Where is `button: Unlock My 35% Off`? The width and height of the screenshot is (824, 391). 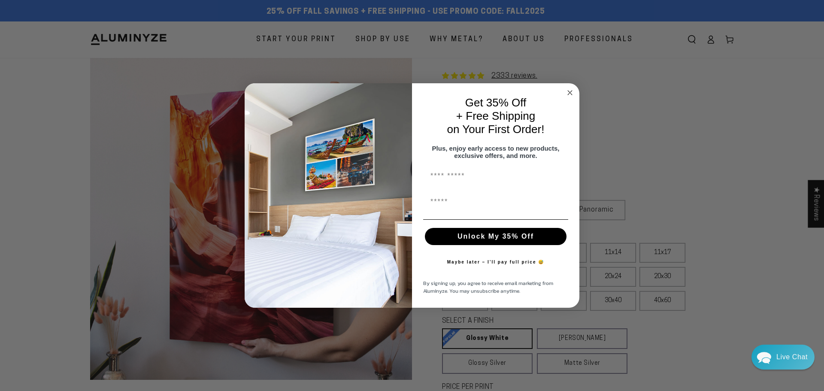 button: Unlock My 35% Off is located at coordinates (496, 236).